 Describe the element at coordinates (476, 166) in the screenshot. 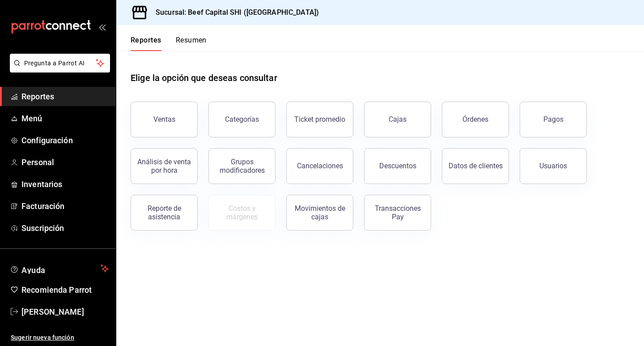

I see `button: Datos de clientes` at that location.